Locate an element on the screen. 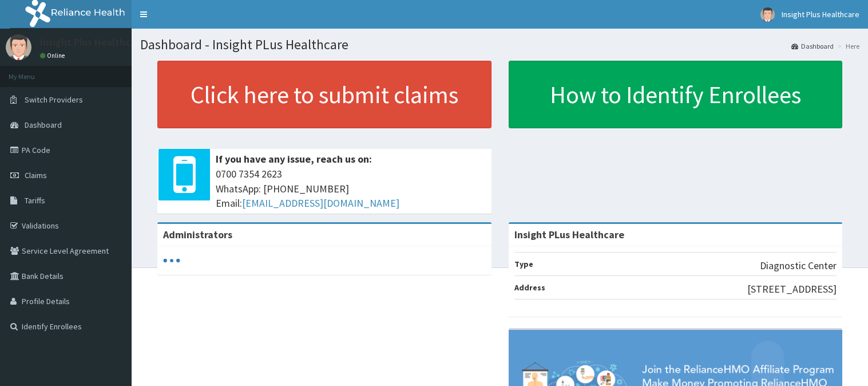  p: Diagnostic Center is located at coordinates (798, 266).